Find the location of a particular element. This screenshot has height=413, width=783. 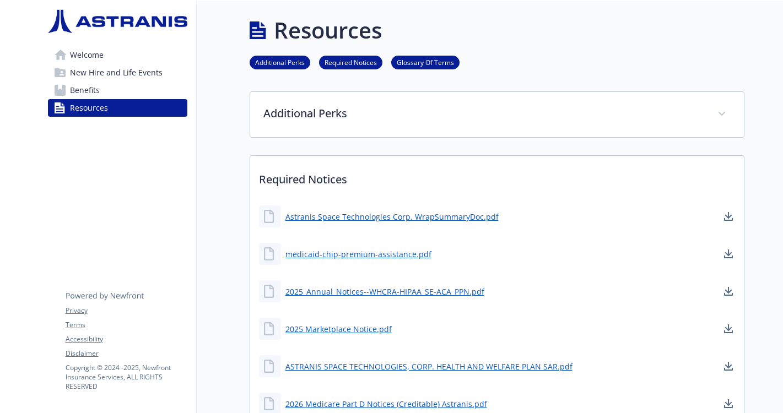

a: Additional Perks is located at coordinates (280, 62).